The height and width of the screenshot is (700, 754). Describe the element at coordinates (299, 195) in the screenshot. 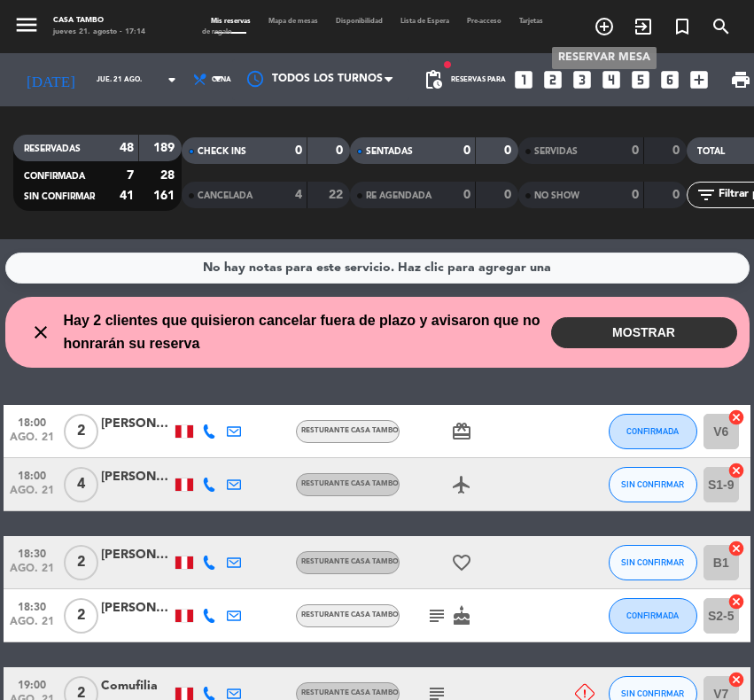

I see `strong: 4` at that location.